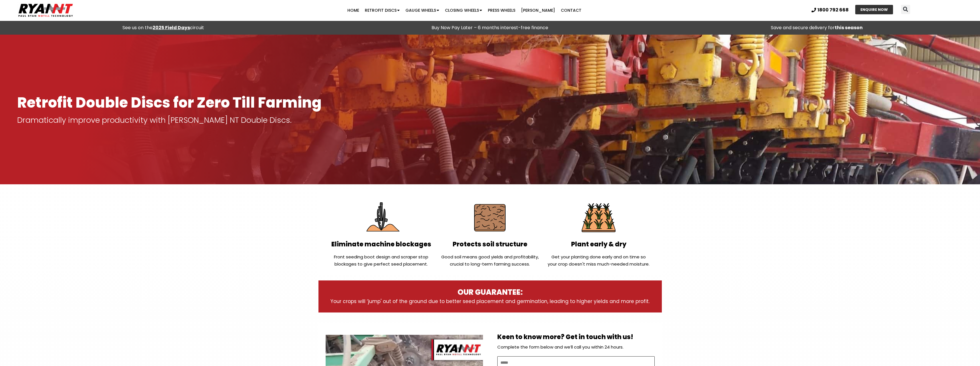  I want to click on h2: Plant early & dry, so click(598, 245).